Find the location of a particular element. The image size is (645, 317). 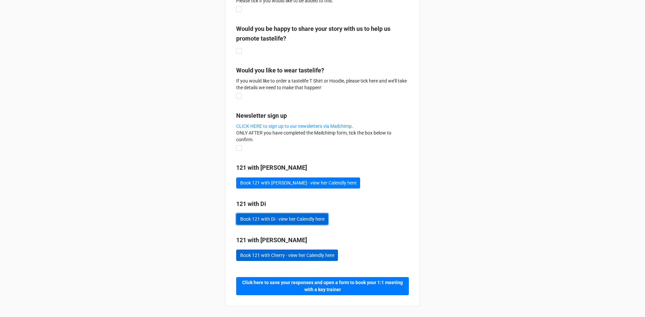

b: Click here to save your responses and open a form to book your 1:1 meeting with a key trainer is located at coordinates (322, 286).